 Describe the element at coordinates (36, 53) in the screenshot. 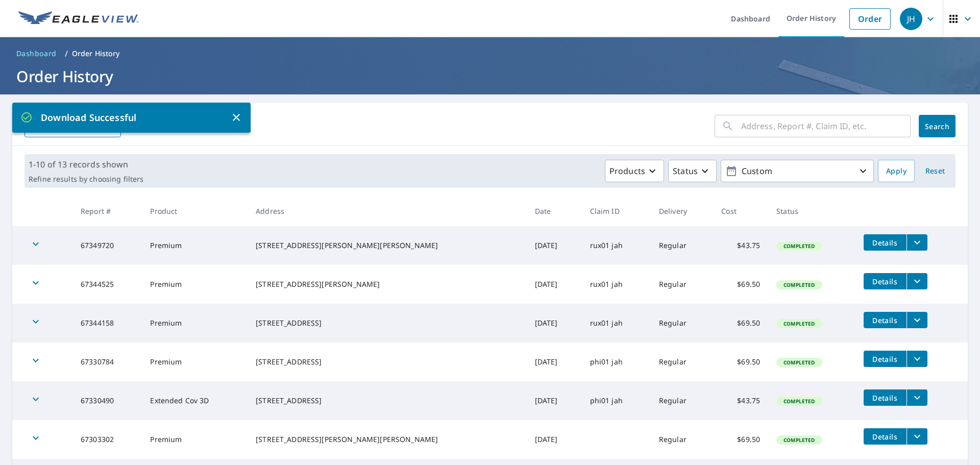

I see `span: Dashboard` at that location.